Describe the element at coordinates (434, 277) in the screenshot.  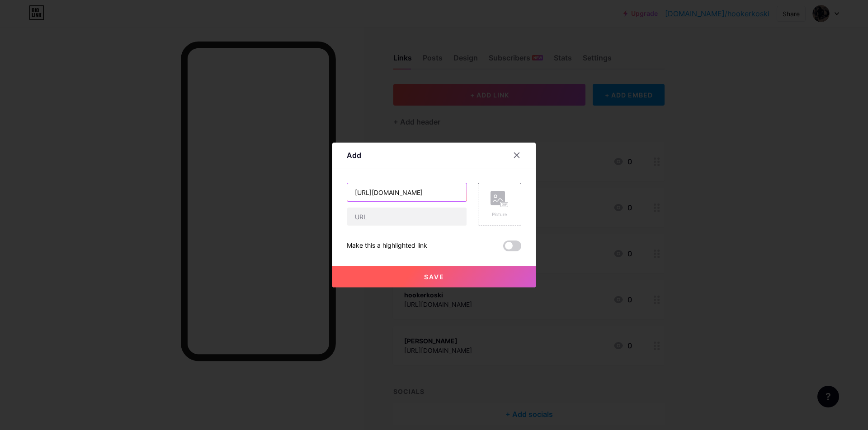
I see `span: Save` at that location.